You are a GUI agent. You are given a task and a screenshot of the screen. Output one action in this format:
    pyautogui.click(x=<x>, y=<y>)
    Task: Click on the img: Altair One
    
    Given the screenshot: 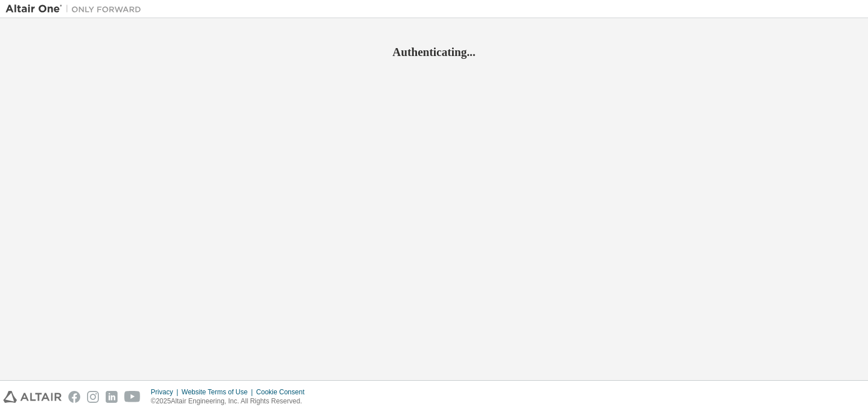 What is the action you would take?
    pyautogui.click(x=76, y=9)
    